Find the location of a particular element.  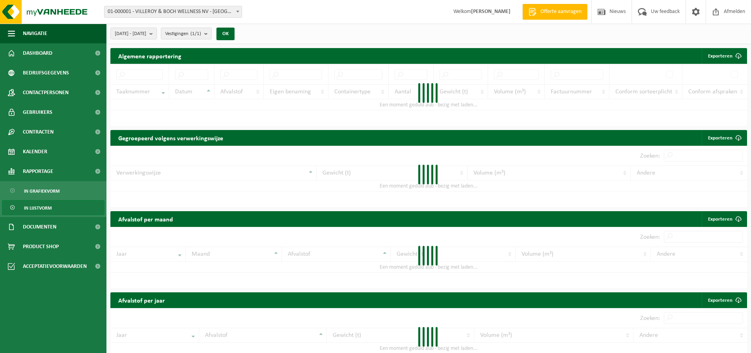

span: 01-000001 - VILLEROY & BOCH WELLNESS NV - ROESELARE is located at coordinates (173, 12).